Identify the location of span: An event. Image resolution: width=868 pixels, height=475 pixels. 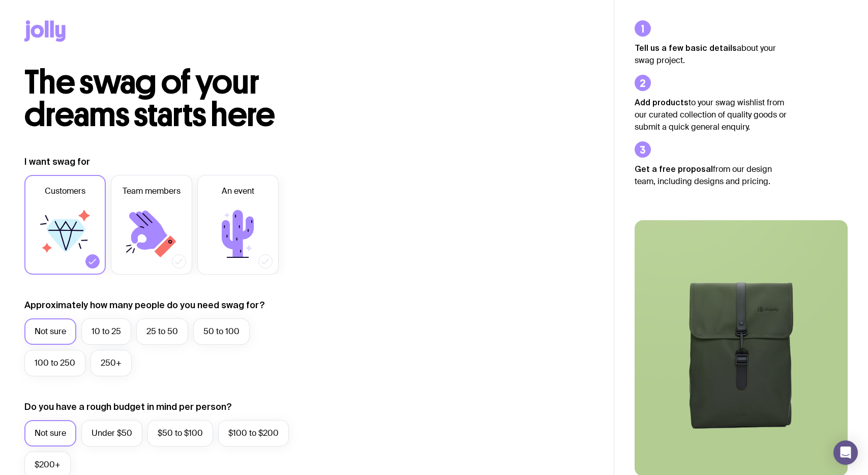
(238, 191).